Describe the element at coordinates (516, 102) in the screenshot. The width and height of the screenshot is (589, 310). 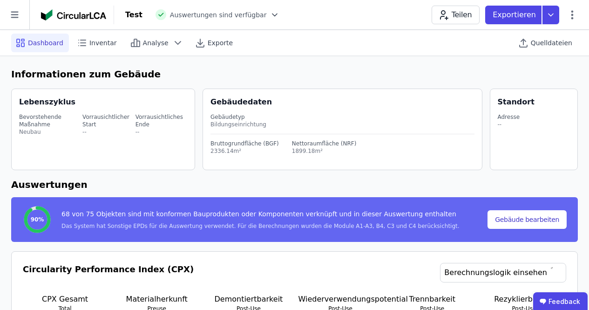
I see `div: Standort` at that location.